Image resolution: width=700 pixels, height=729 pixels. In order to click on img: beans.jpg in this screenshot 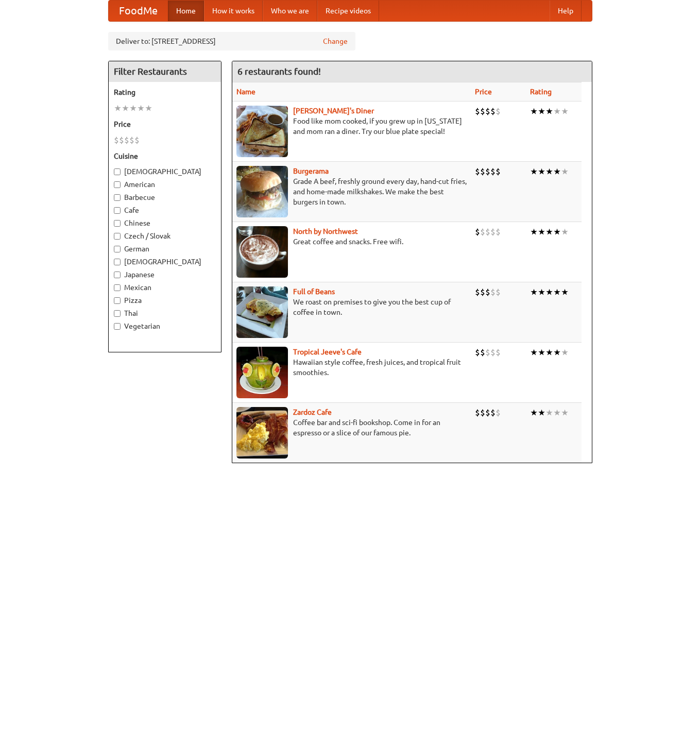, I will do `click(262, 312)`.